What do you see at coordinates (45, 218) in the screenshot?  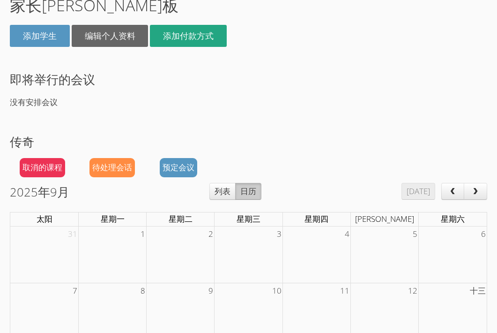 I see `font: 太阳` at bounding box center [45, 218].